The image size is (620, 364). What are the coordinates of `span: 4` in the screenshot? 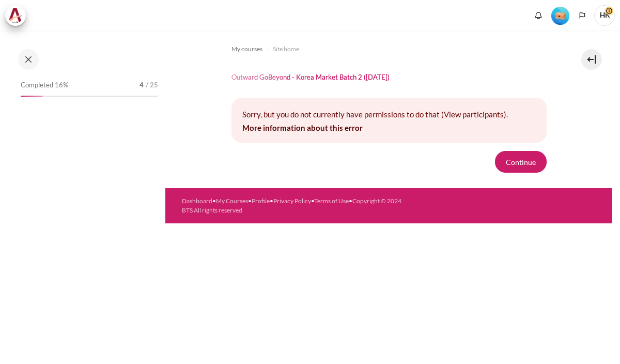 It's located at (142, 86).